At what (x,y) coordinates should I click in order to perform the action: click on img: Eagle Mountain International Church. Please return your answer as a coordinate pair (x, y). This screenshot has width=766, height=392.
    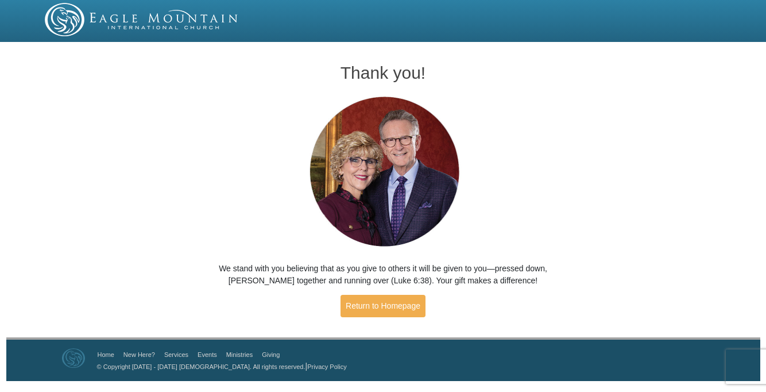
    Looking at the image, I should click on (74, 358).